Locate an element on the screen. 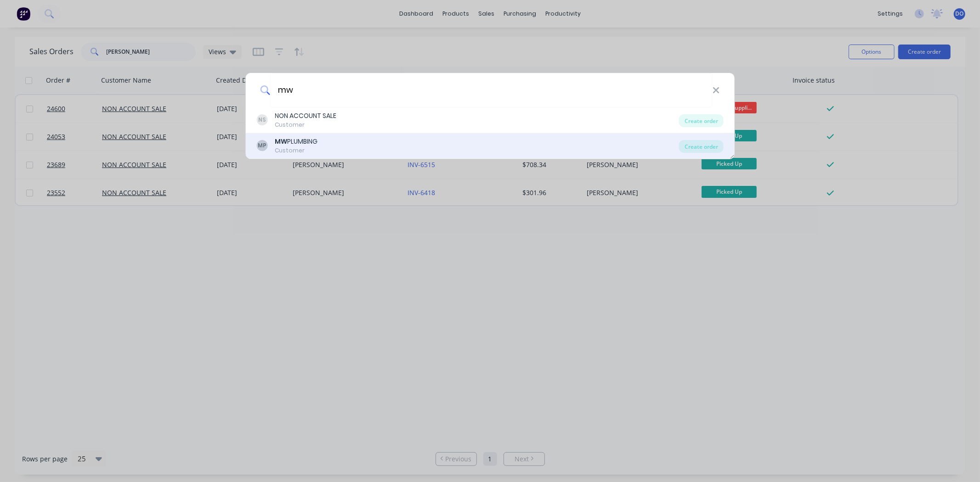 This screenshot has height=482, width=980. div: MP is located at coordinates (262, 145).